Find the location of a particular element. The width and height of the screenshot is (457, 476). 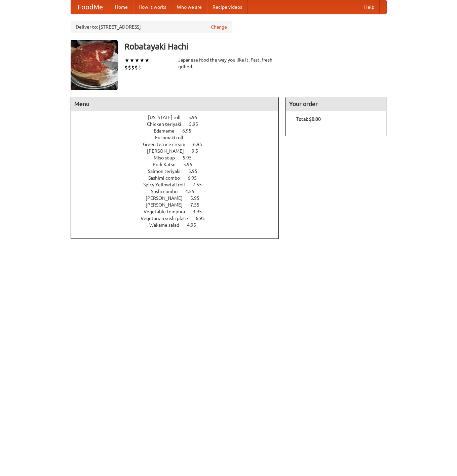

a: Green tea ice cream 6.95 is located at coordinates (178, 144).